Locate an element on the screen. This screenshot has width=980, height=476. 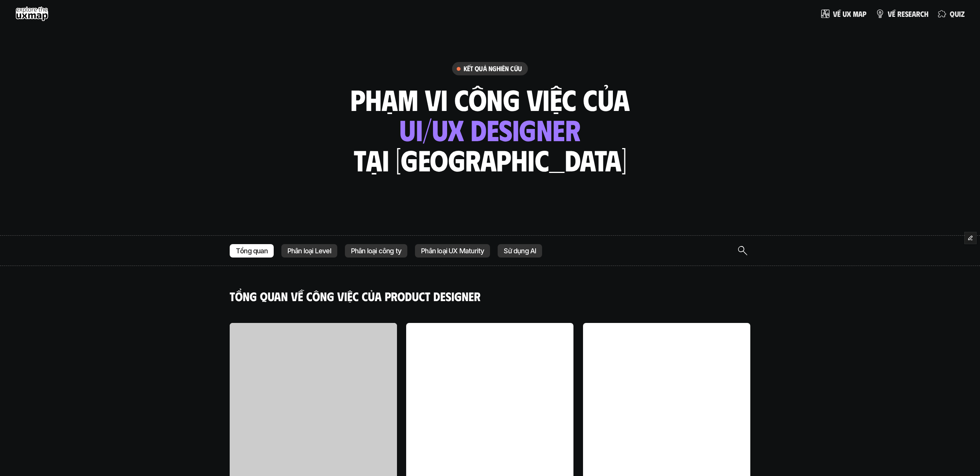
span: x is located at coordinates (848, 14).